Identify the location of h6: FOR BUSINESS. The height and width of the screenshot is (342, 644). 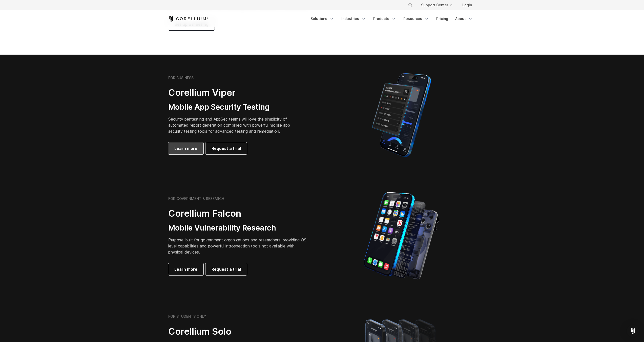
(181, 78).